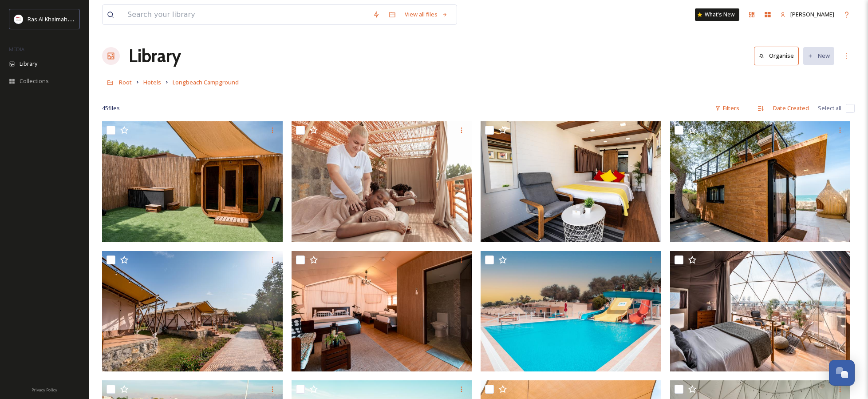 The image size is (868, 399). I want to click on img: Longbeach campground (18).jpg, so click(760, 311).